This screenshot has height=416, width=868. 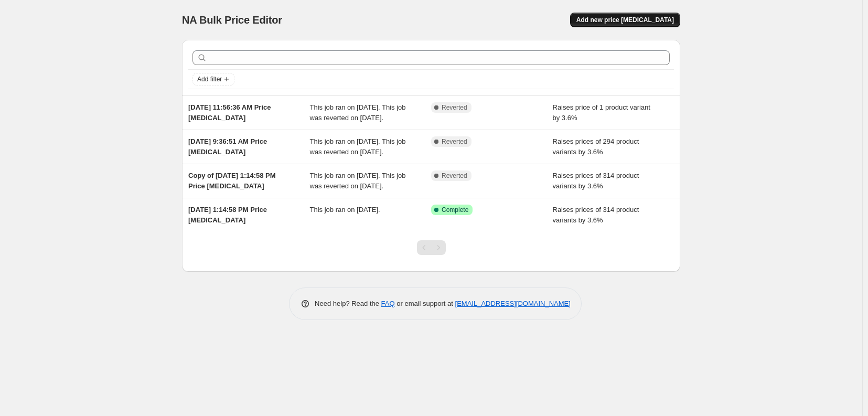 I want to click on span: Need help? Read the, so click(x=348, y=303).